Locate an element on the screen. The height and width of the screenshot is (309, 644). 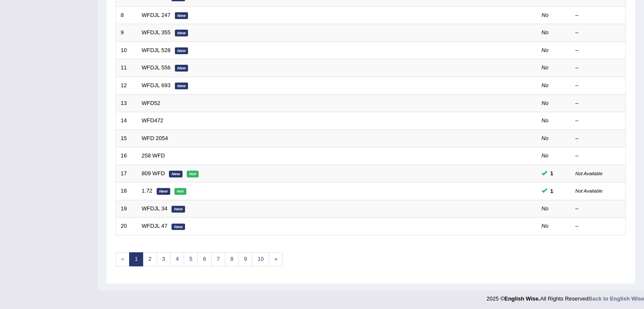
td: 19 is located at coordinates (127, 209).